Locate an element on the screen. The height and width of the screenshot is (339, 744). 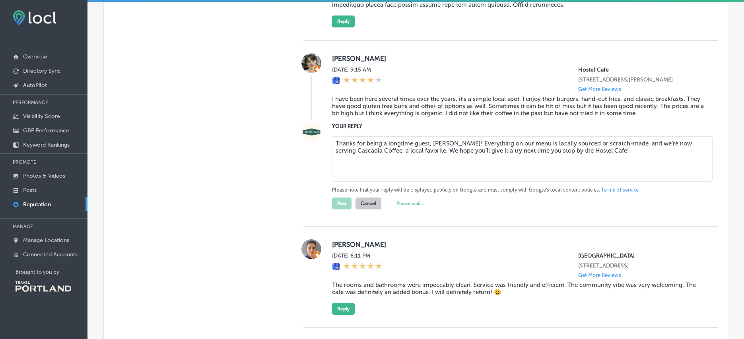
p: Please note that your reply will be displayed publicly on Google and must comply with Google's lo... is located at coordinates (518, 190).